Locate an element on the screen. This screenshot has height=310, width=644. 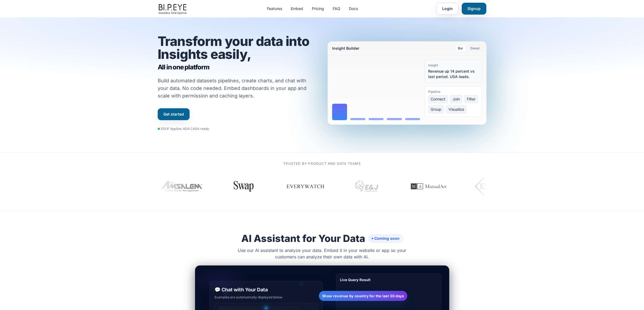
div: ESOF AppSec ADA CASA ready is located at coordinates (183, 129).